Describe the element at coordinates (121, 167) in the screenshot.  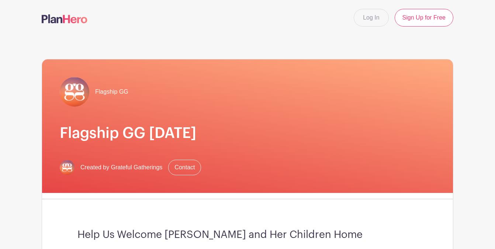
I see `span: Created by Grateful Gatherings` at that location.